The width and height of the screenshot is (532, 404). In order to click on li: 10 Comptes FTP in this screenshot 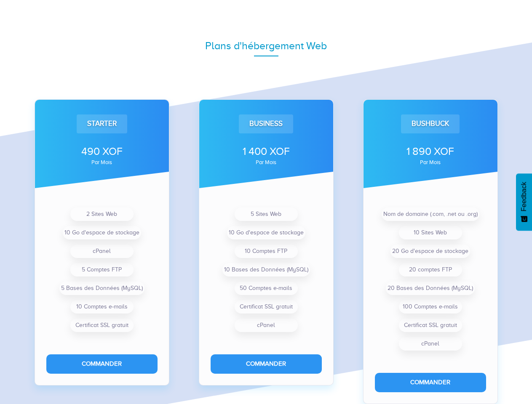, I will do `click(266, 251)`.